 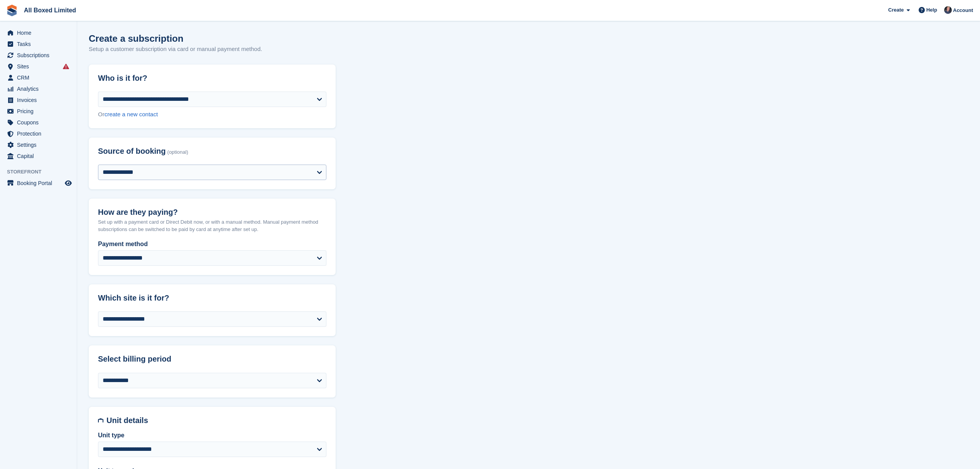 I want to click on label: Payment method, so click(x=213, y=244).